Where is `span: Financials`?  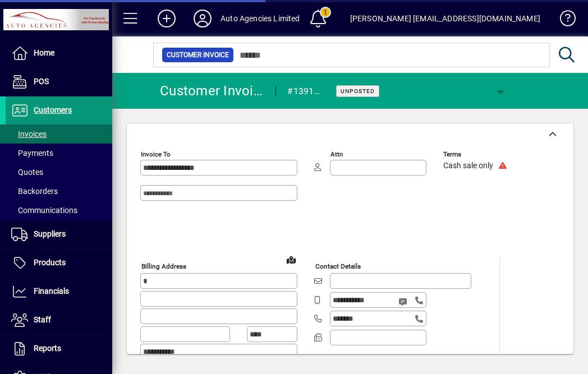
span: Financials is located at coordinates (51, 291).